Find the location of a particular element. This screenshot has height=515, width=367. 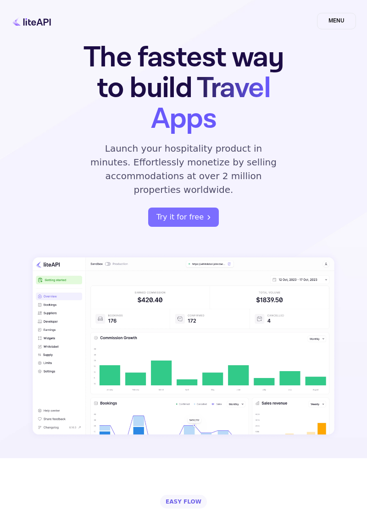

img: dashboard illustration is located at coordinates (183, 346).